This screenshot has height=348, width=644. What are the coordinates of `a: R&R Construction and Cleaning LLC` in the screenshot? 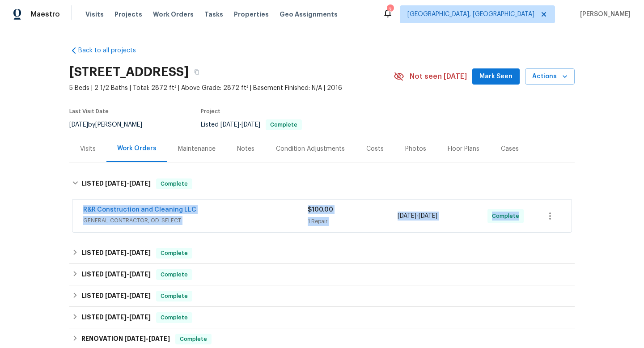 It's located at (140, 210).